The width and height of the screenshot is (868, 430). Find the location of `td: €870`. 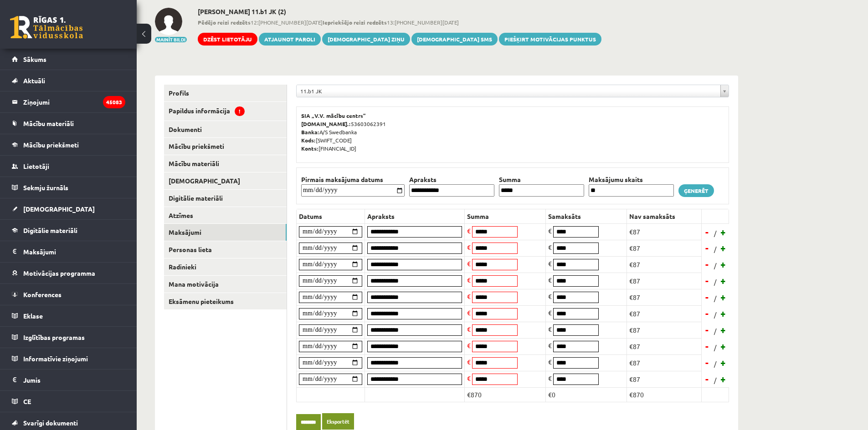

td: €870 is located at coordinates (664, 395).